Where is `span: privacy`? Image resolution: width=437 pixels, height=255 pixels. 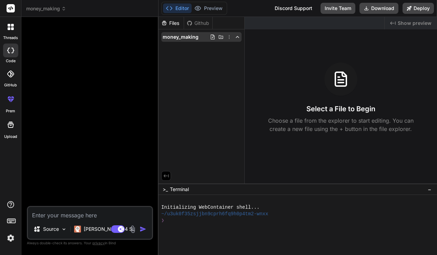 span: privacy is located at coordinates (99, 242).